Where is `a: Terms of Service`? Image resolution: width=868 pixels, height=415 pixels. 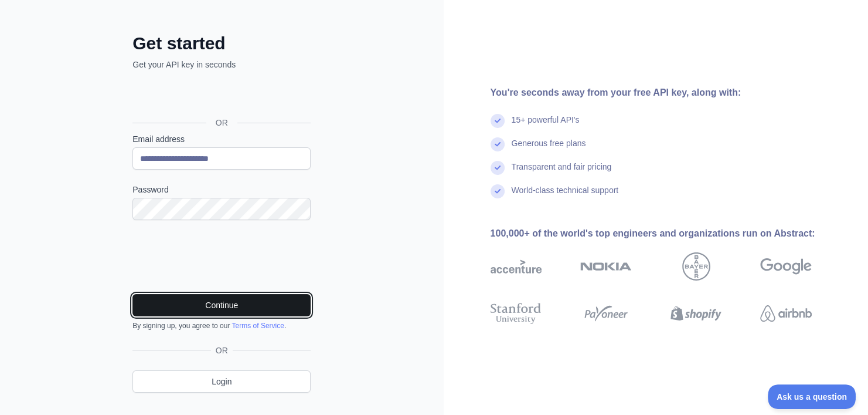
a: Terms of Service is located at coordinates (257, 326).